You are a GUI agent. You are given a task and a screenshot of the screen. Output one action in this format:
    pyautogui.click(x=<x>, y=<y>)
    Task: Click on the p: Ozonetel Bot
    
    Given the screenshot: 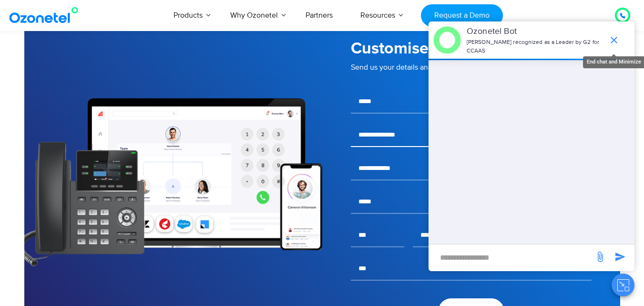 What is the action you would take?
    pyautogui.click(x=535, y=32)
    